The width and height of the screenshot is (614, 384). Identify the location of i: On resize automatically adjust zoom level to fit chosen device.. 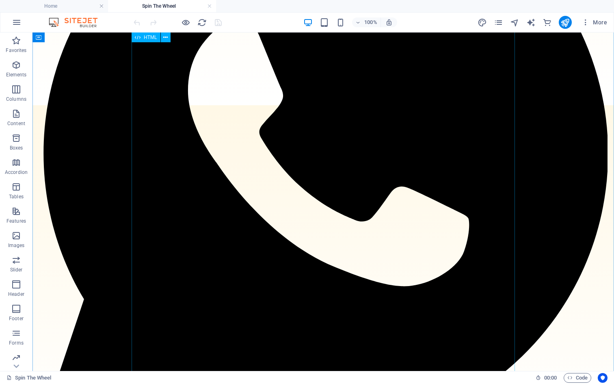
(389, 22).